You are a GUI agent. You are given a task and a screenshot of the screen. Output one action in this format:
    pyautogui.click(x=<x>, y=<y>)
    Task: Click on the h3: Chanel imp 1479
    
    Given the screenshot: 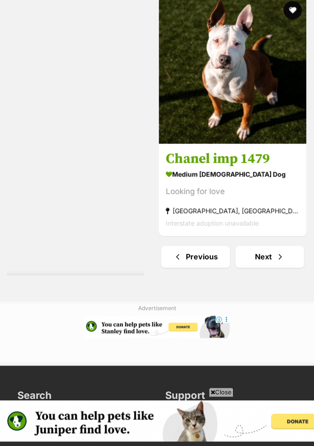 What is the action you would take?
    pyautogui.click(x=232, y=159)
    